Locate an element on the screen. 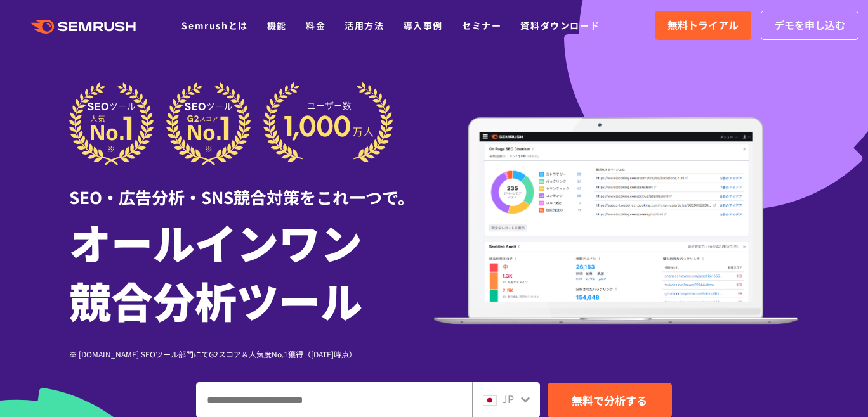 Image resolution: width=868 pixels, height=417 pixels. a: Semrushとは is located at coordinates (215, 26).